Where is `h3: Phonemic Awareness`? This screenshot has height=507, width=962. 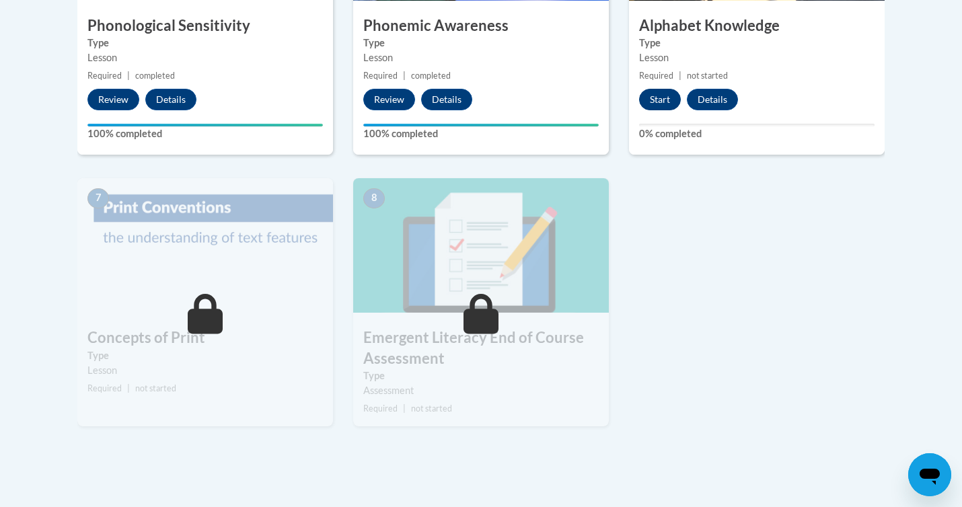 h3: Phonemic Awareness is located at coordinates (481, 26).